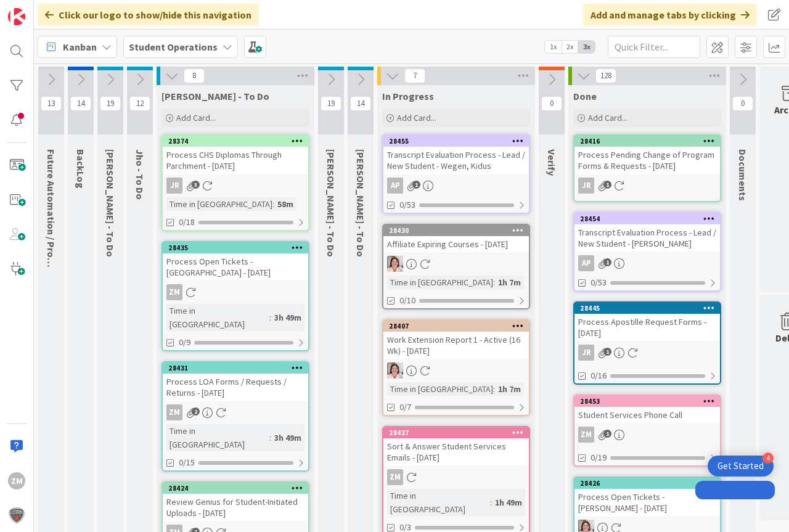  What do you see at coordinates (456, 160) in the screenshot?
I see `div: Transcript Evaluation Process - Lead / New Student - Wegen, Kidus` at bounding box center [456, 160].